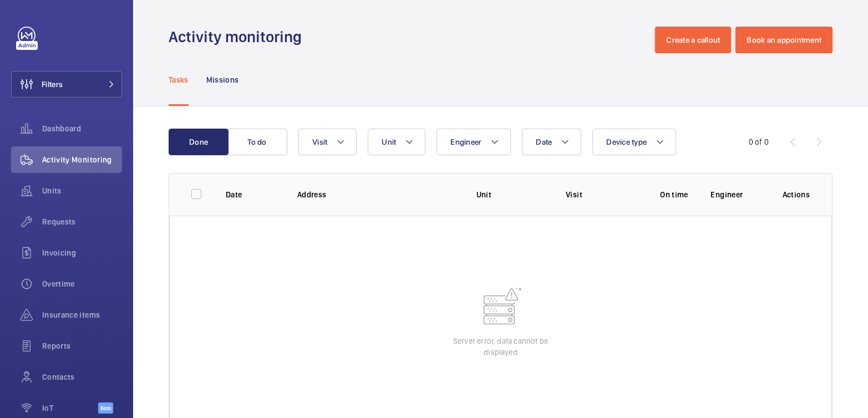 This screenshot has height=418, width=868. What do you see at coordinates (512, 194) in the screenshot?
I see `p: Unit` at bounding box center [512, 194].